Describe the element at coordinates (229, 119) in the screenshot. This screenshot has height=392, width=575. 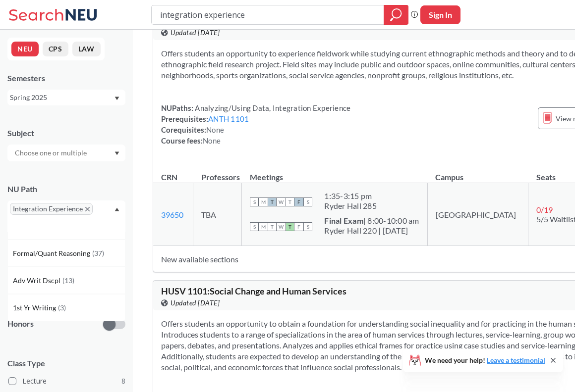
I see `a: ANTH 1101` at that location.